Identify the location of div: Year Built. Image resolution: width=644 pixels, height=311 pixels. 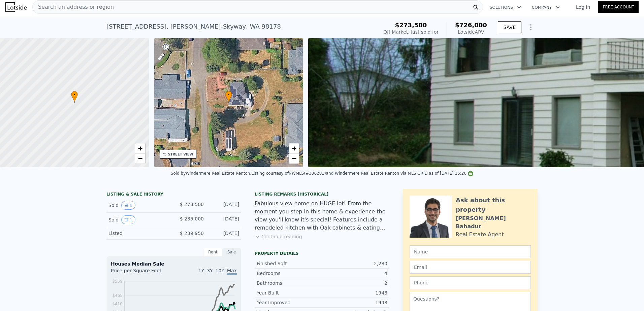
(289, 293).